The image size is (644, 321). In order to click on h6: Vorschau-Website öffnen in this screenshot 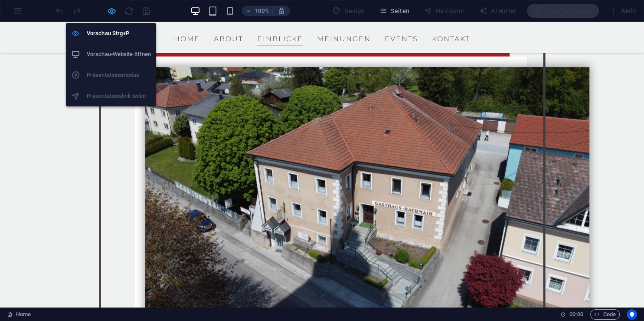, I will do `click(119, 54)`.